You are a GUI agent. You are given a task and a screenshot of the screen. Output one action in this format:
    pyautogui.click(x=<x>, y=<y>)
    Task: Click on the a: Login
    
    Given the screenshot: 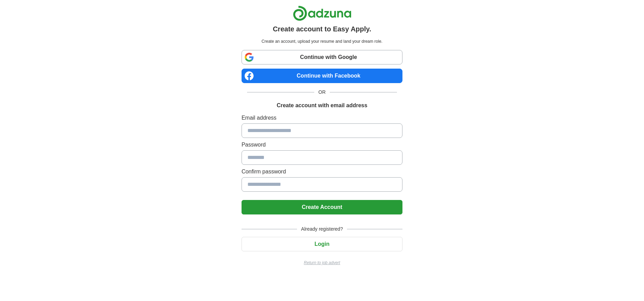 What is the action you would take?
    pyautogui.click(x=322, y=243)
    